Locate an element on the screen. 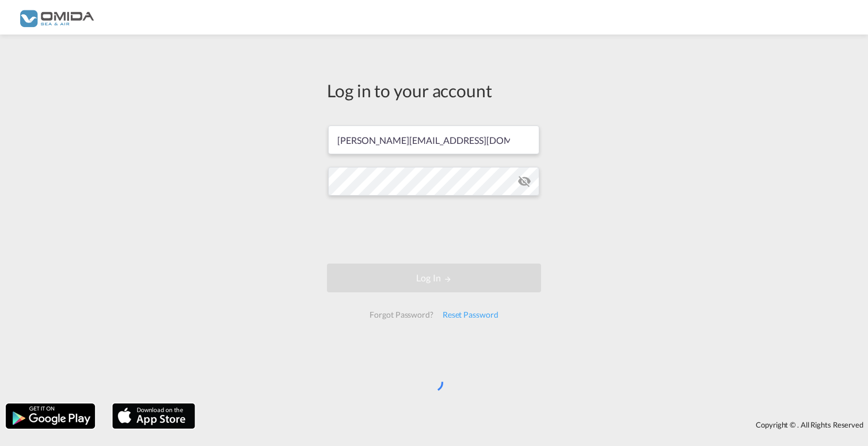 The width and height of the screenshot is (868, 446). div: Copyright © . All Rights Reserved is located at coordinates (534, 425).